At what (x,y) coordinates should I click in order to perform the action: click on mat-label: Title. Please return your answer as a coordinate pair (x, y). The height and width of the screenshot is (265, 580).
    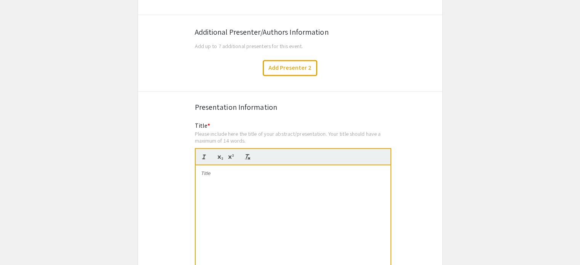
    Looking at the image, I should click on (202, 125).